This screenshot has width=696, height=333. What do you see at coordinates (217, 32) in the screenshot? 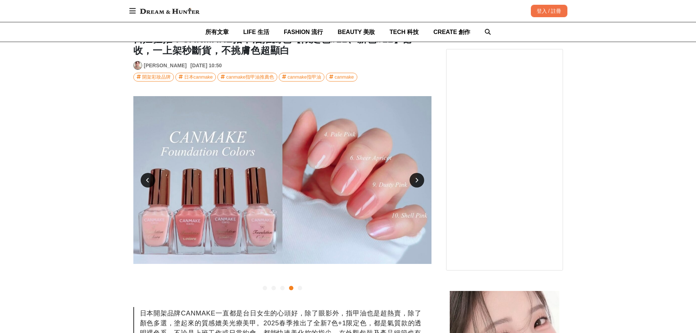
I see `a: 所有文章` at bounding box center [217, 32].